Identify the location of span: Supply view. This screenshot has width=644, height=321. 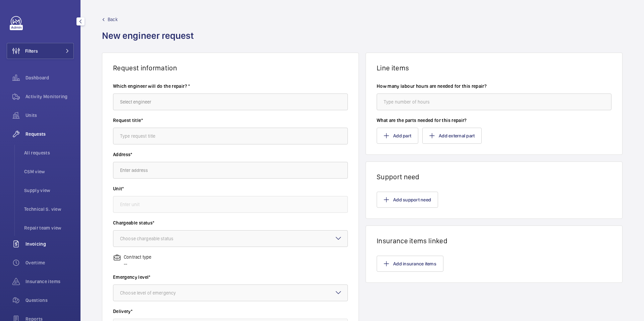
(49, 190).